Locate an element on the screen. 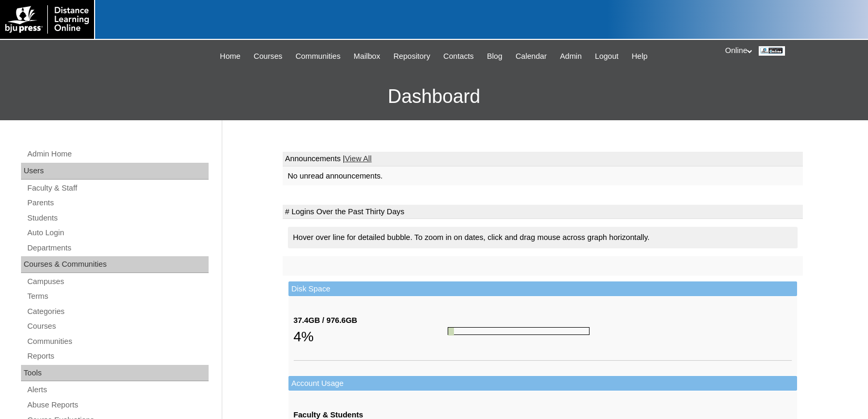 This screenshot has height=419, width=868. a: Students is located at coordinates (117, 218).